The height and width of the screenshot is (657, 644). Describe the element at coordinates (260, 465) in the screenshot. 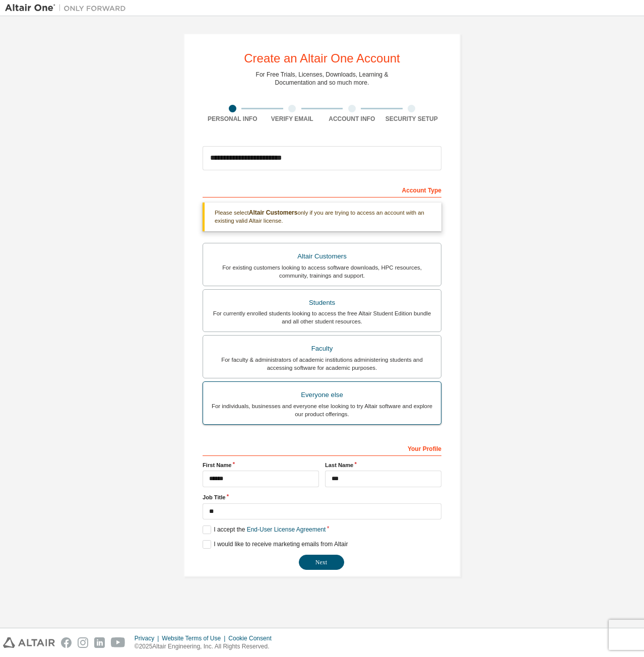

I see `label: First Name` at that location.